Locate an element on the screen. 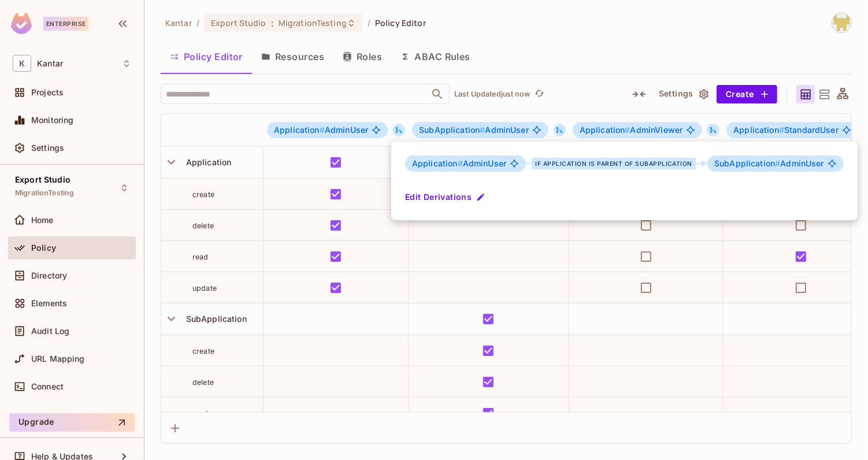 This screenshot has width=868, height=460. span: SubApplication is located at coordinates (748, 163).